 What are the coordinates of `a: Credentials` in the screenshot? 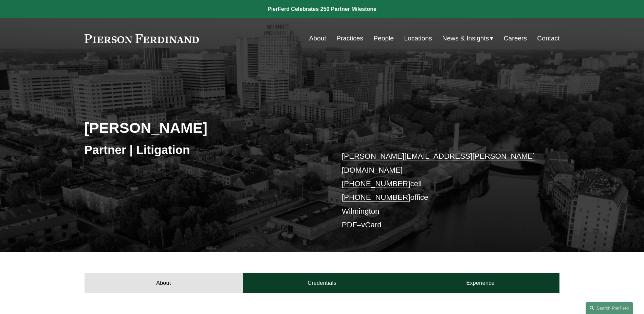 It's located at (322, 283).